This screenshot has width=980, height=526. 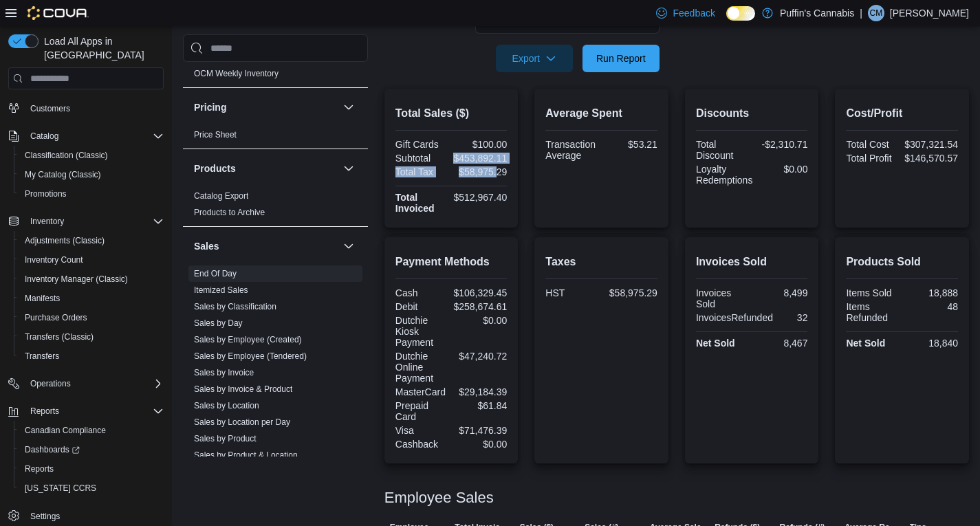 I want to click on span: Sales by Product & Location, so click(x=245, y=455).